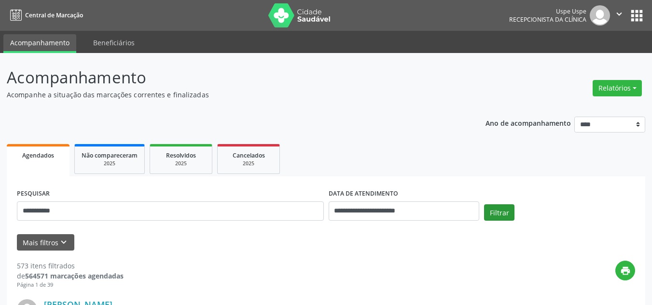  What do you see at coordinates (45, 243) in the screenshot?
I see `button: Mais filtroskeyboard_arrow_down` at bounding box center [45, 243].